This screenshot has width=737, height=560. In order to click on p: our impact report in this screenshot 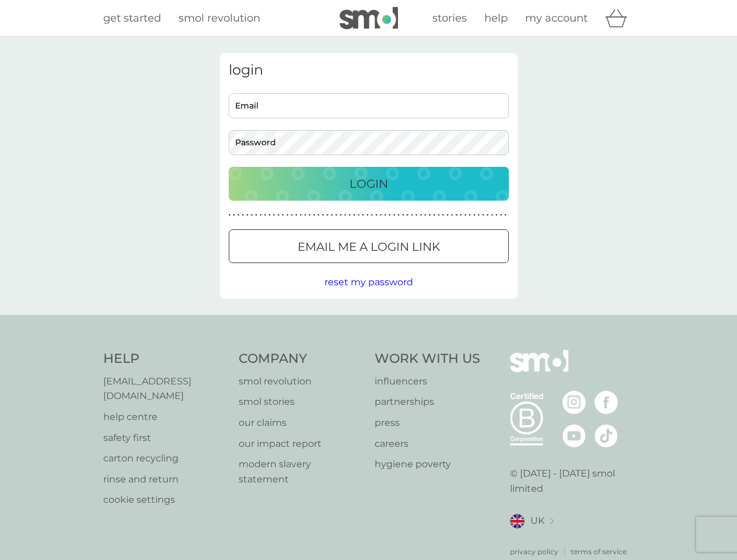, I will do `click(300, 444)`.